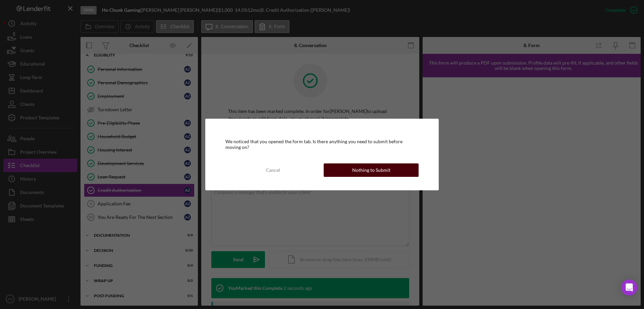 This screenshot has width=644, height=309. I want to click on button: Nothing to Submit, so click(371, 170).